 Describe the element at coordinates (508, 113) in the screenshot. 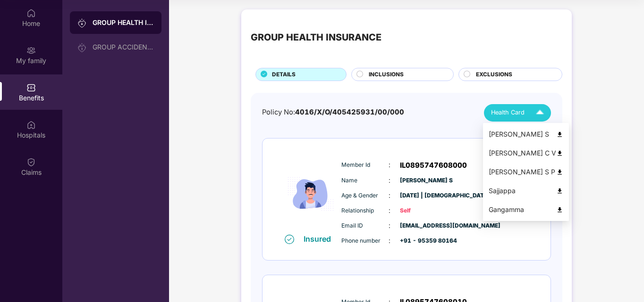

I see `span: Health Card` at that location.